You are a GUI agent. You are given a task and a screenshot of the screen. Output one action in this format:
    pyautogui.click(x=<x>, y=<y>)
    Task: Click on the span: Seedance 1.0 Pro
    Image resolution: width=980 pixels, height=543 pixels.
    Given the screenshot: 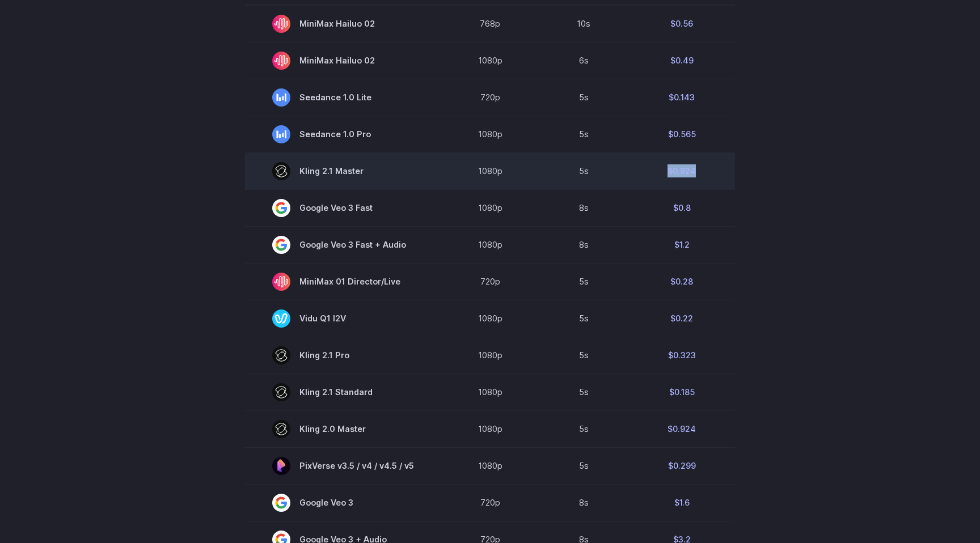 What is the action you would take?
    pyautogui.click(x=343, y=134)
    